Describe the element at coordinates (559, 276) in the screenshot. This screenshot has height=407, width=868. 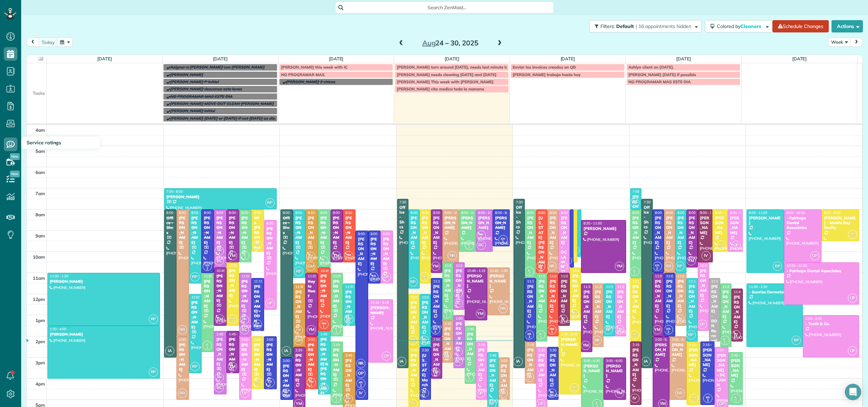
I see `span: 11:00 - 2:00` at that location.